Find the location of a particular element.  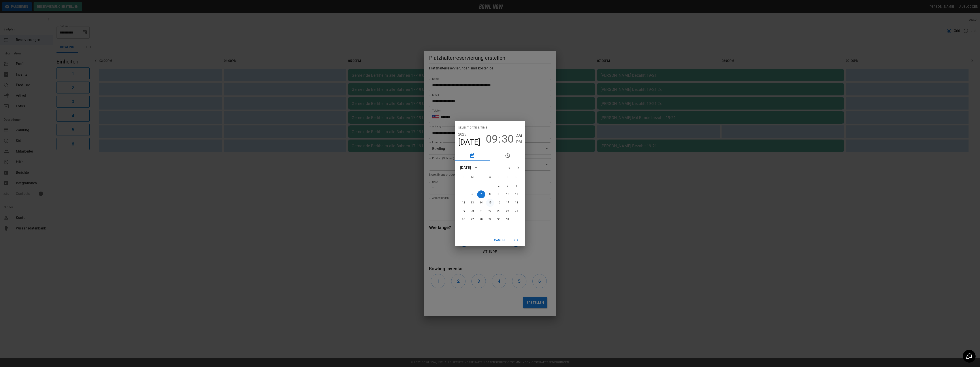

button: 17 is located at coordinates (508, 203).